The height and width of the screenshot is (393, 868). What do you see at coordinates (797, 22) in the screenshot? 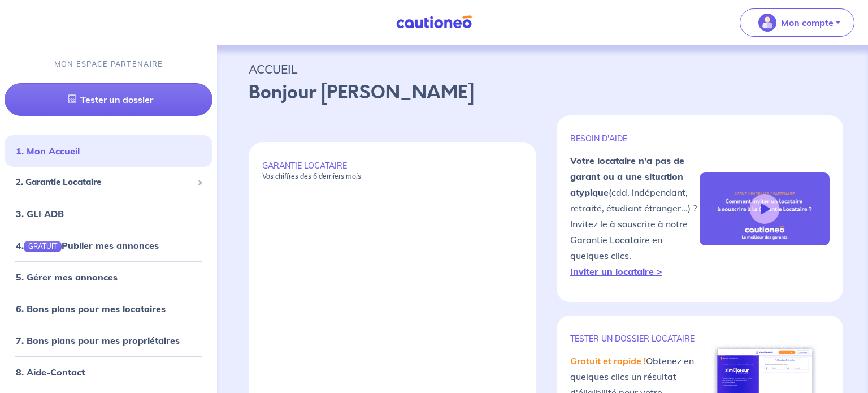
I see `button: illu_account_valid_menu.svgMon compte` at bounding box center [797, 22].